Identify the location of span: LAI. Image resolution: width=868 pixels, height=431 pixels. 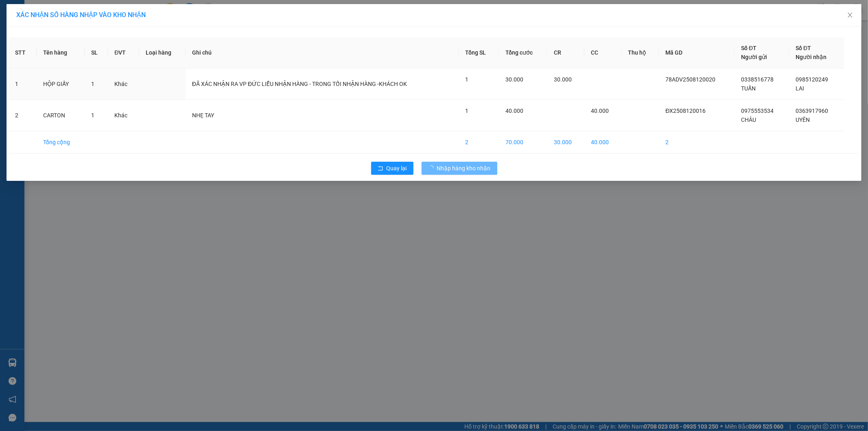
(799, 88).